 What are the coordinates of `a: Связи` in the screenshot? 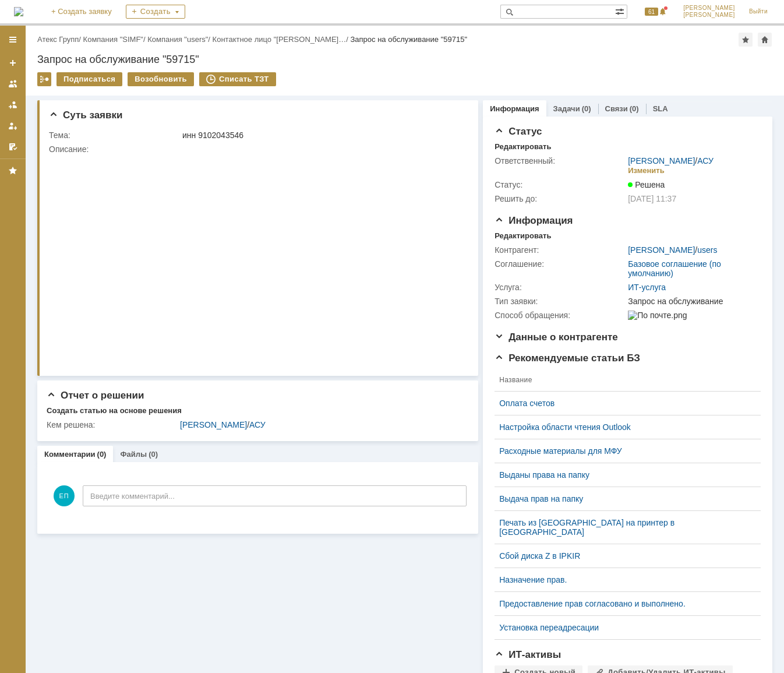 It's located at (617, 109).